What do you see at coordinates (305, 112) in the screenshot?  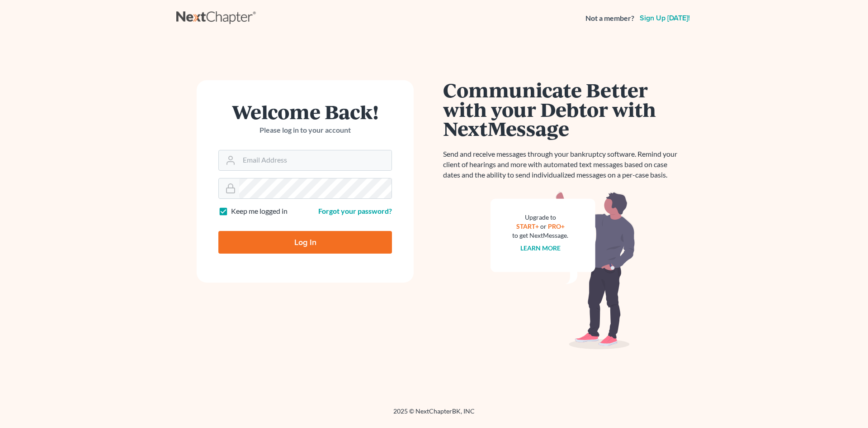 I see `h1: Welcome Back!` at bounding box center [305, 112].